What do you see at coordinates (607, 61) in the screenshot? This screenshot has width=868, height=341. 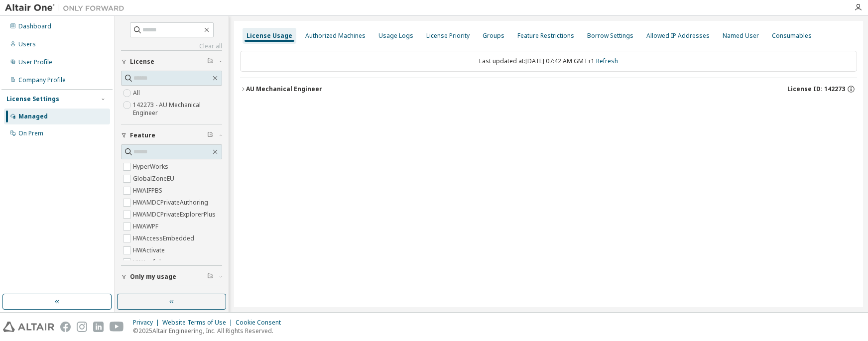 I see `a: Refresh` at bounding box center [607, 61].